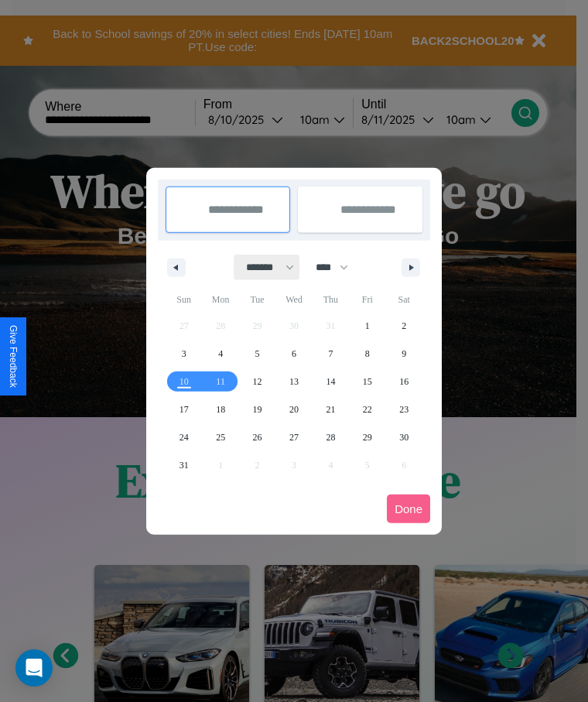  Describe the element at coordinates (183, 410) in the screenshot. I see `button: 17` at that location.